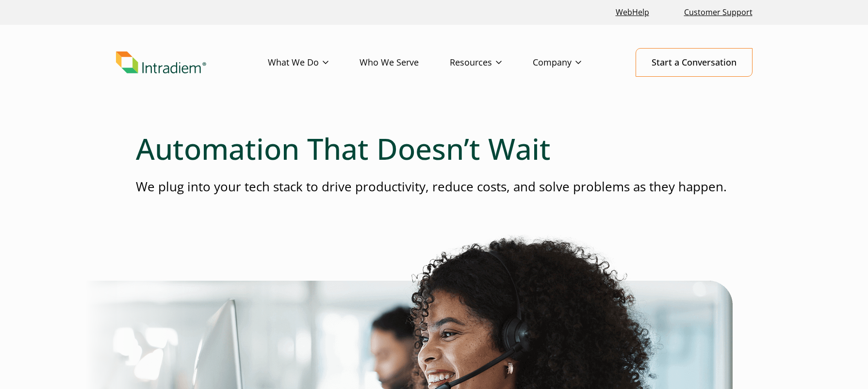  I want to click on a: Who We Serve, so click(404, 63).